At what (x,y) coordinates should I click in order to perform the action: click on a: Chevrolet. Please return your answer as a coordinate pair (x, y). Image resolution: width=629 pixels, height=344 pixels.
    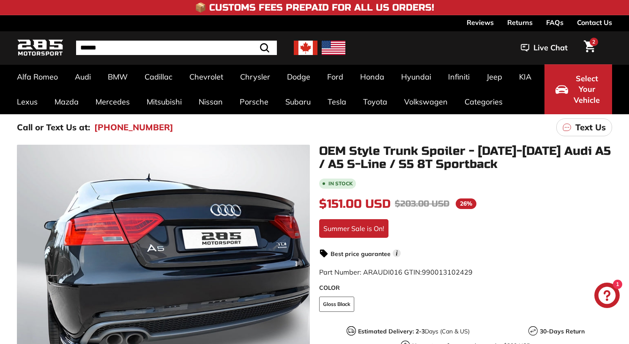
    Looking at the image, I should click on (206, 77).